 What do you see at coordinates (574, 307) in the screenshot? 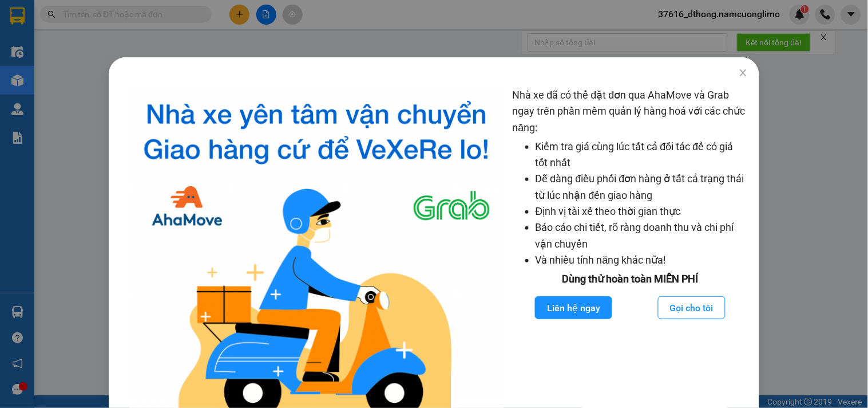
I see `span: Liên hệ ngay` at bounding box center [574, 307].